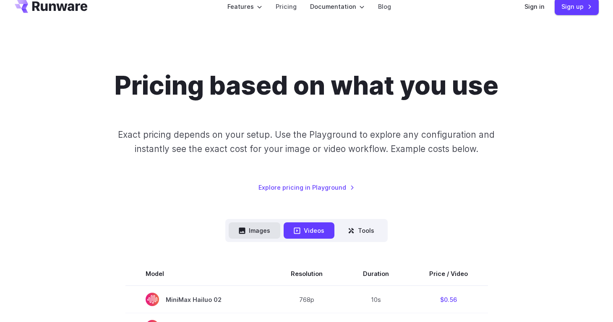  What do you see at coordinates (306, 86) in the screenshot?
I see `h1: Pricing based on what you use` at bounding box center [306, 86].